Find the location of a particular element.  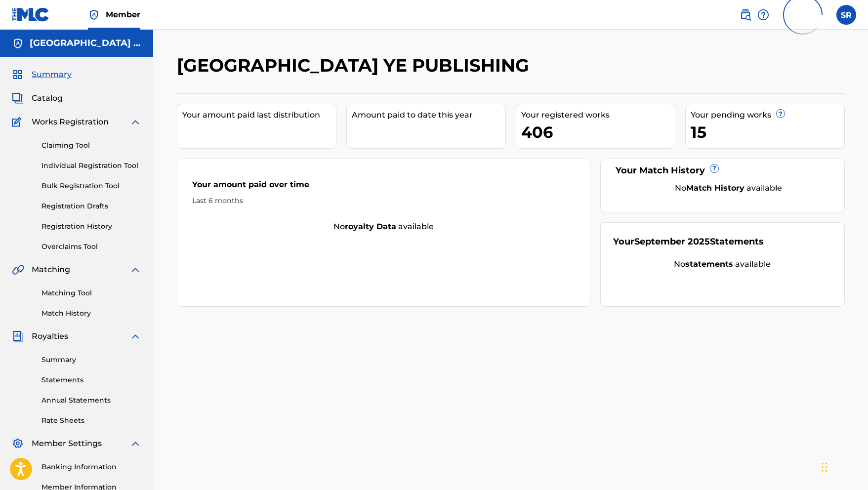

a: Registration History is located at coordinates (91, 226).